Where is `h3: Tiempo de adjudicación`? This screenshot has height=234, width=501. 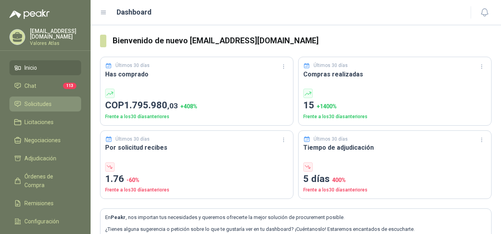
h3: Tiempo de adjudicación is located at coordinates (395, 147).